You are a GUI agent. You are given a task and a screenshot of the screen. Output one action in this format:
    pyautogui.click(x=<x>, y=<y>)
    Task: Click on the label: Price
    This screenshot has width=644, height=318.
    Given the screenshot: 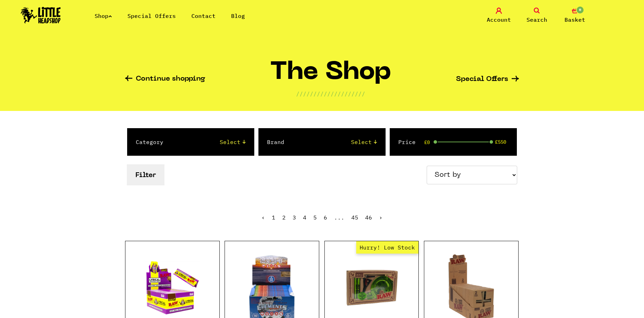 What is the action you would take?
    pyautogui.click(x=407, y=142)
    